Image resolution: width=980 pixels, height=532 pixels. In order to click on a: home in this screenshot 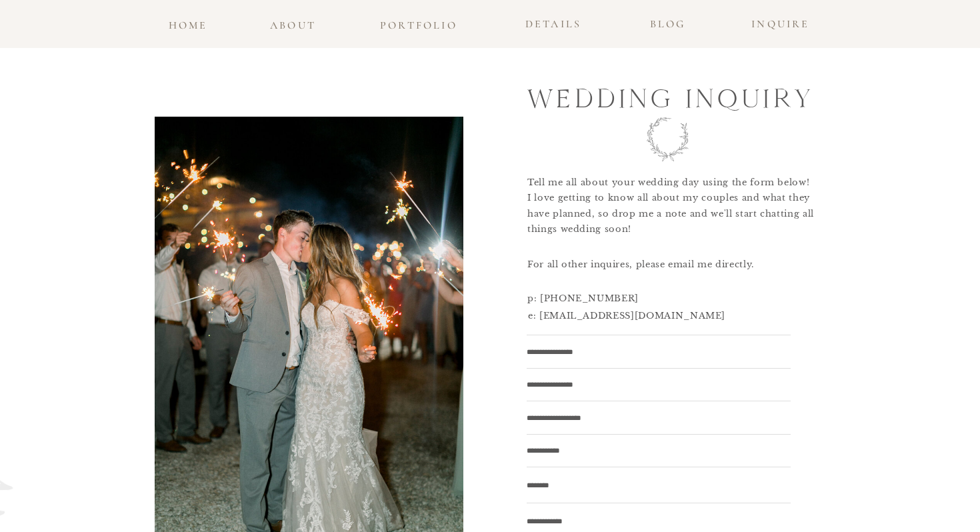, I will do `click(188, 22)`.